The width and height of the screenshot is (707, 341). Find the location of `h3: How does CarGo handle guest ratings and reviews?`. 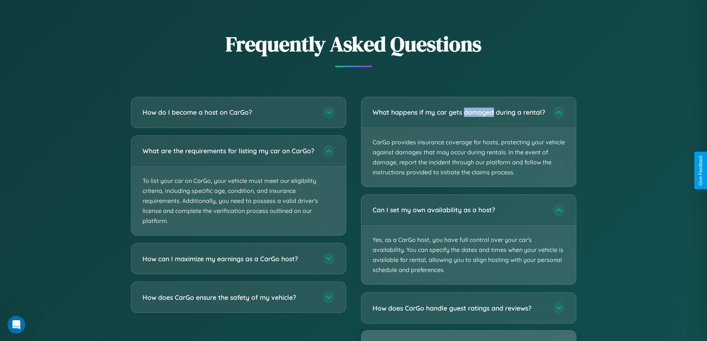

h3: How does CarGo handle guest ratings and reviews? is located at coordinates (459, 308).